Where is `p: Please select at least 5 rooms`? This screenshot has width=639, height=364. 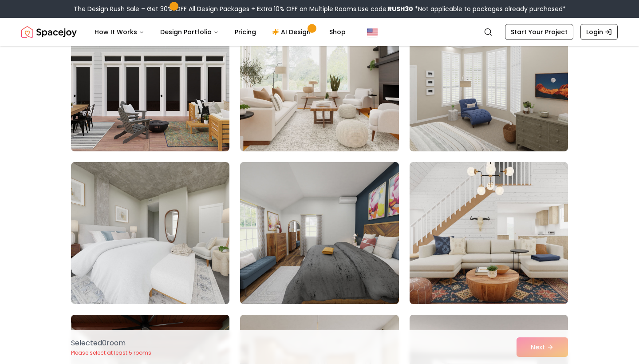
p: Please select at least 5 rooms is located at coordinates (111, 353).